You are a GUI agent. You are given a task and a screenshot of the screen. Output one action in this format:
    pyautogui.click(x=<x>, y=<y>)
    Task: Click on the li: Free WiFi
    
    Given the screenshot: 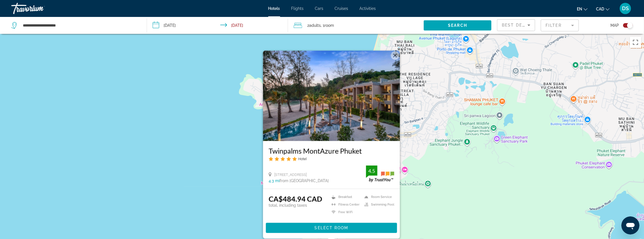 What is the action you would take?
    pyautogui.click(x=345, y=212)
    